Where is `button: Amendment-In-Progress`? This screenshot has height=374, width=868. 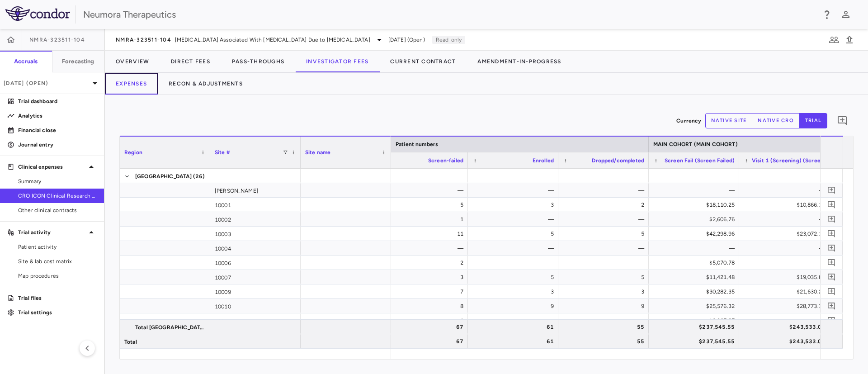
button: Amendment-In-Progress is located at coordinates (519, 62).